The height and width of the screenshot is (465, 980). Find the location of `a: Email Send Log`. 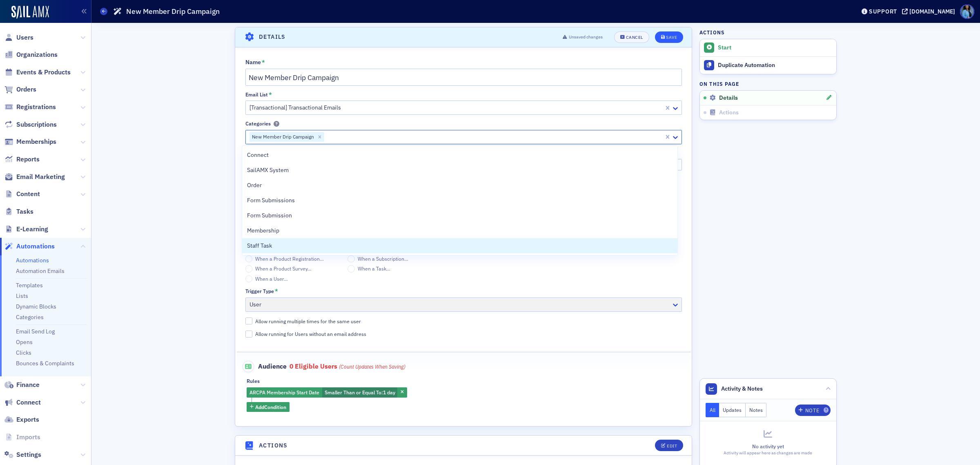

a: Email Send Log is located at coordinates (35, 332).